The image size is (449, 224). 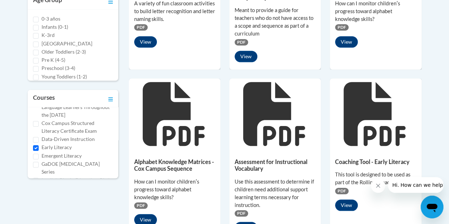 What do you see at coordinates (376, 179) in the screenshot?
I see `div: This tool is designed to be used as part of the Rollins Impact Cycle.` at bounding box center [376, 179].